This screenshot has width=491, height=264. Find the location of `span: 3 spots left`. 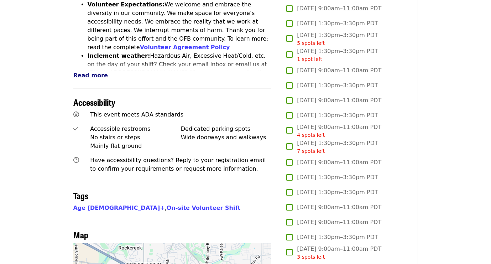

span: 3 spots left is located at coordinates (311, 257).